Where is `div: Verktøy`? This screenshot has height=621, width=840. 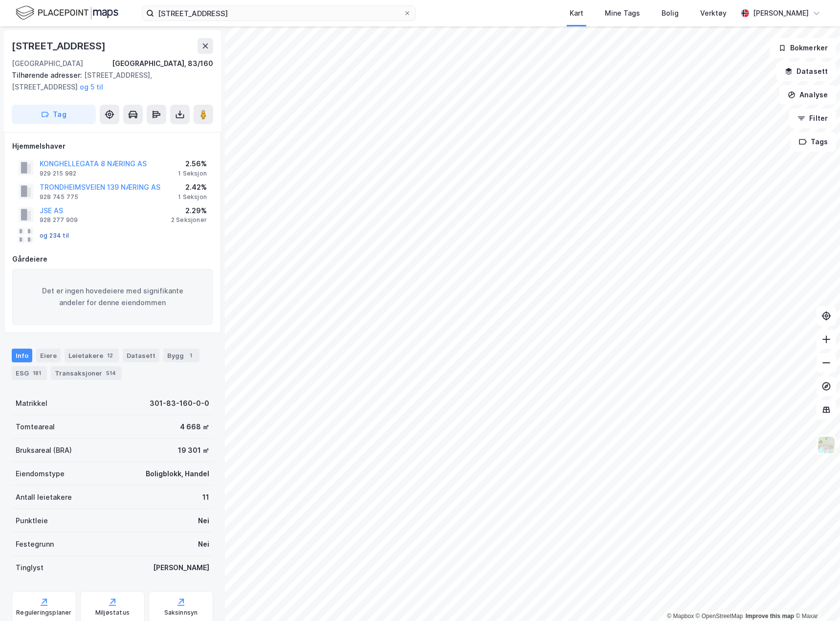 div: Verktøy is located at coordinates (714, 13).